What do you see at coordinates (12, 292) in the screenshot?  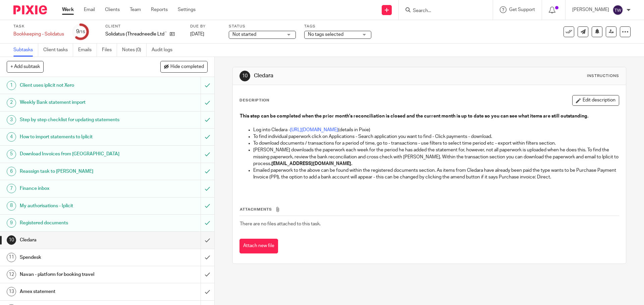 I see `div: 13` at bounding box center [12, 292].